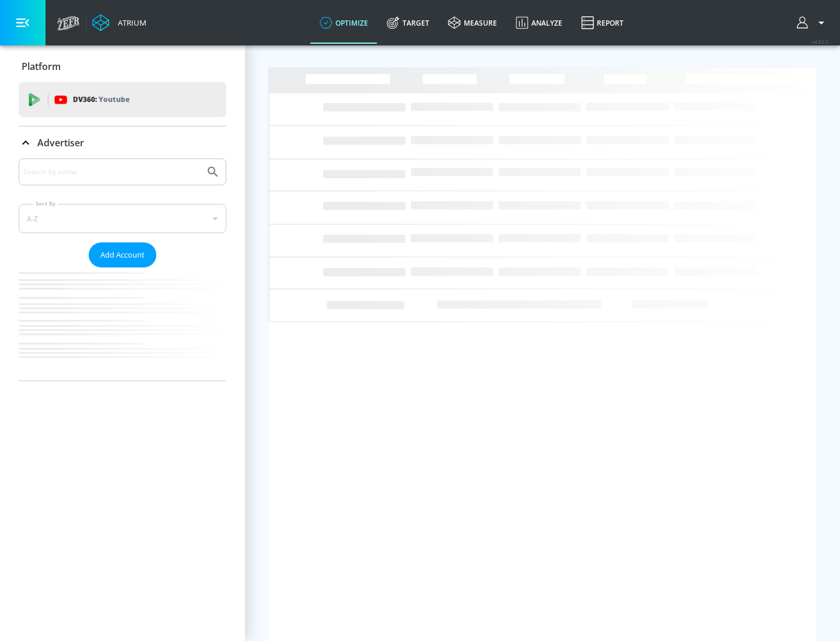  Describe the element at coordinates (123, 254) in the screenshot. I see `span: Add Account` at that location.